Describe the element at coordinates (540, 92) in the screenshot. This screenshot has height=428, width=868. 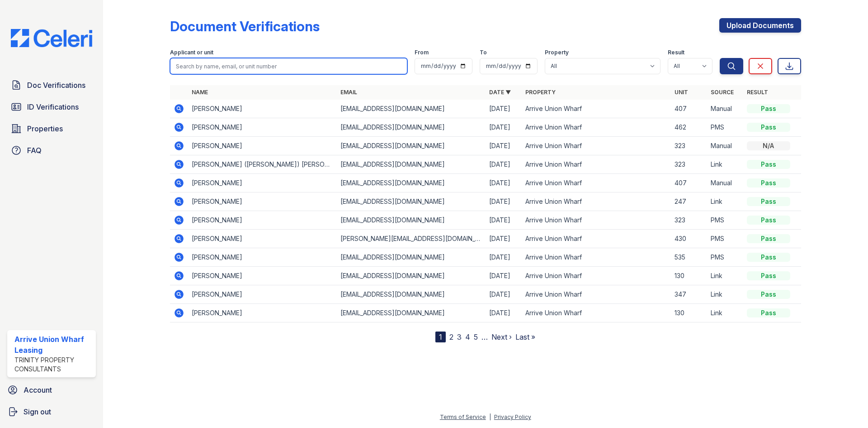
I see `a: Property` at that location.